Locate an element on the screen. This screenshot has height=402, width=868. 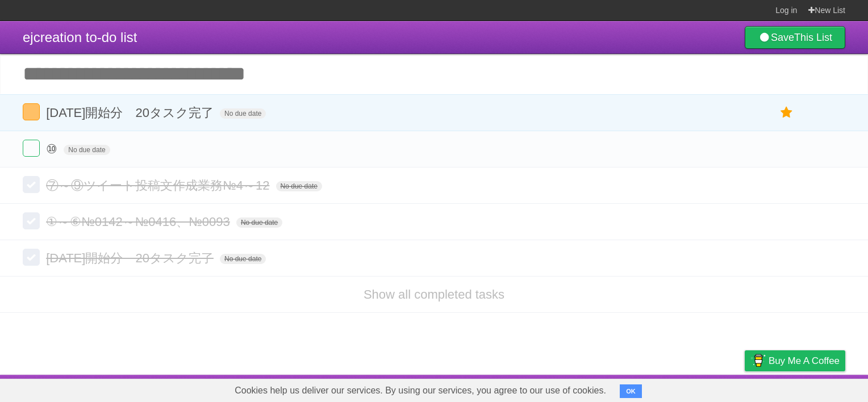
a: Privacy is located at coordinates (745, 388).